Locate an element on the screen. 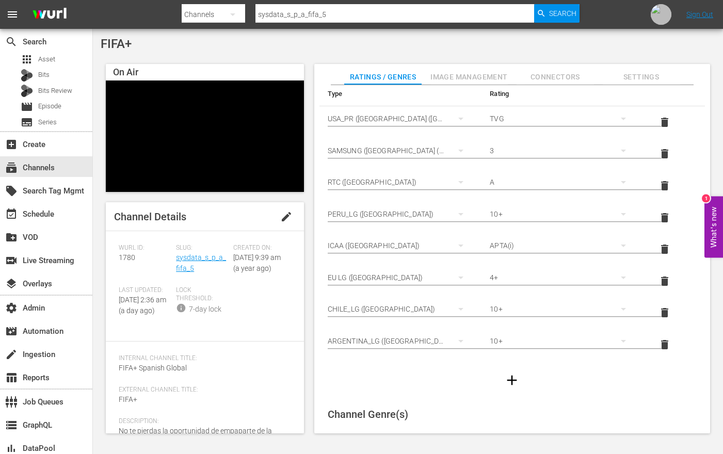  div: A is located at coordinates (563, 182).